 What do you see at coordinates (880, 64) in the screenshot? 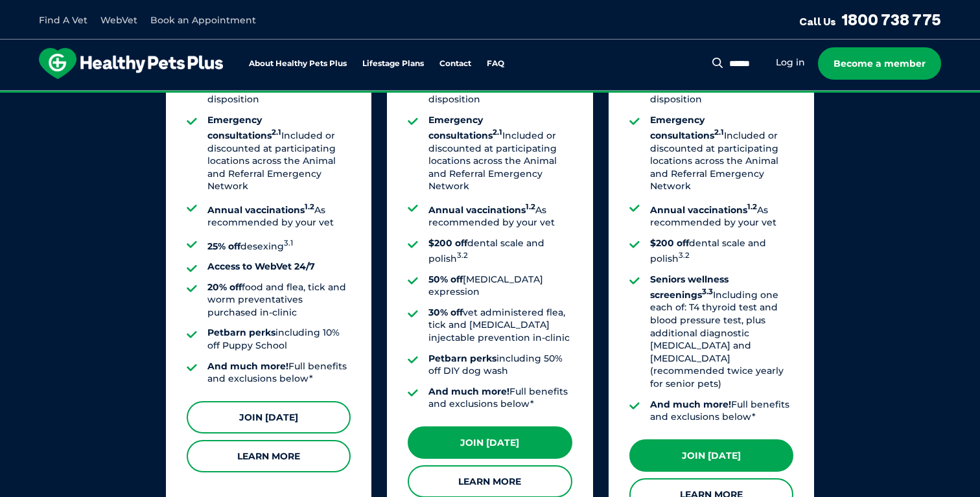
I see `a: Become a member` at bounding box center [880, 64].